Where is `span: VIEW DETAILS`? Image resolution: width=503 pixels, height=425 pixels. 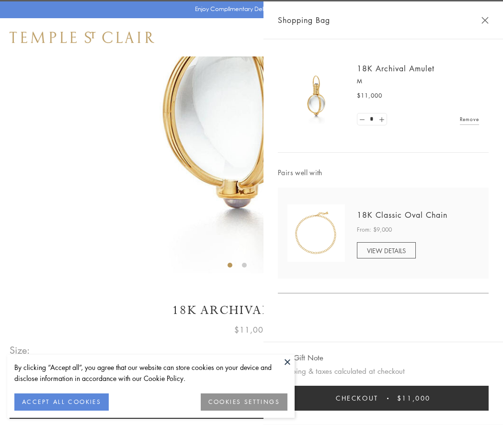
span: VIEW DETAILS is located at coordinates (386, 251).